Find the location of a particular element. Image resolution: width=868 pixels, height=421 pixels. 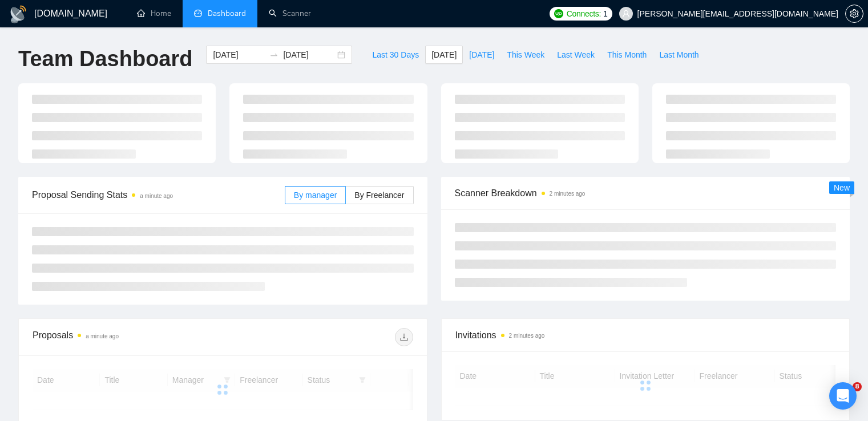

img: upwork-logo.png is located at coordinates (558, 14).